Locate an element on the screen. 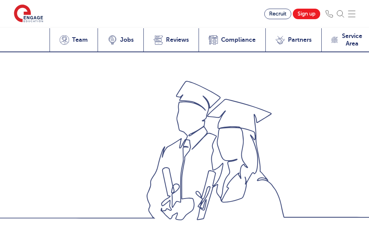 The height and width of the screenshot is (235, 369). a: Jobs is located at coordinates (121, 40).